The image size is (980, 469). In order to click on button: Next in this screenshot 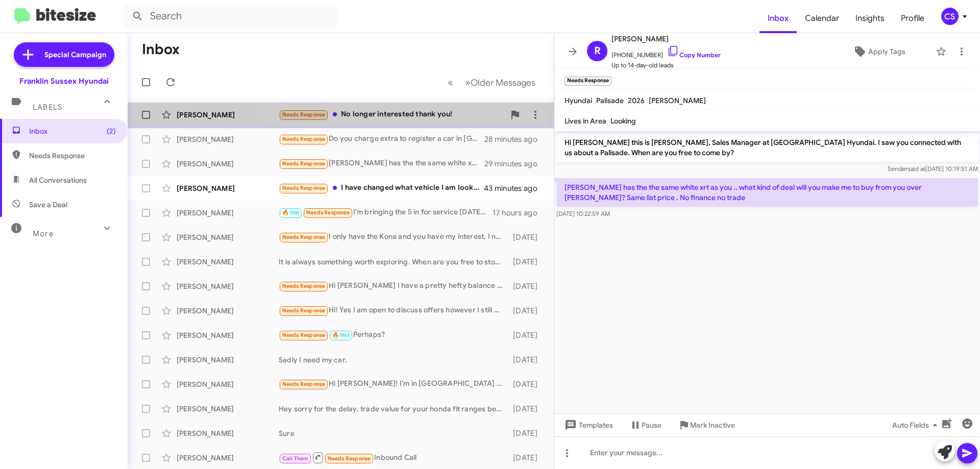, I will do `click(500, 82)`.